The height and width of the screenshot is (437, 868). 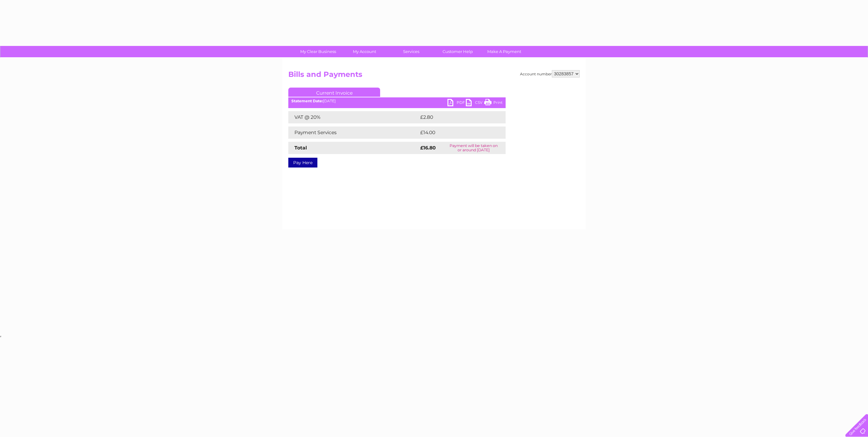 What do you see at coordinates (504, 51) in the screenshot?
I see `a: Make A Payment` at bounding box center [504, 51].